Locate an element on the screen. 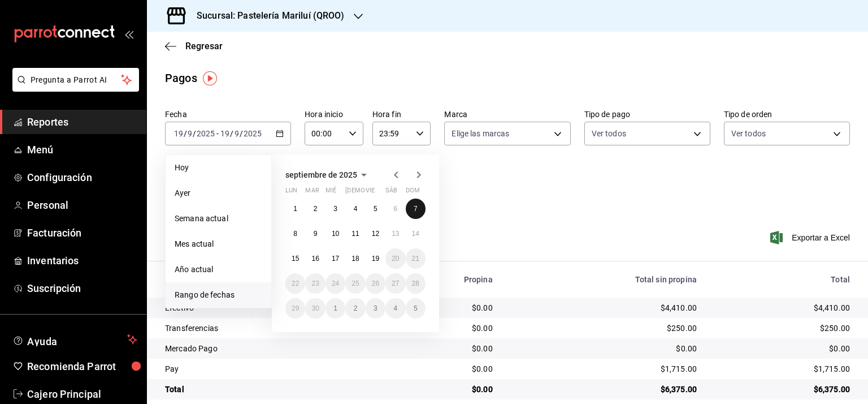  span: Reportes is located at coordinates (82, 121).